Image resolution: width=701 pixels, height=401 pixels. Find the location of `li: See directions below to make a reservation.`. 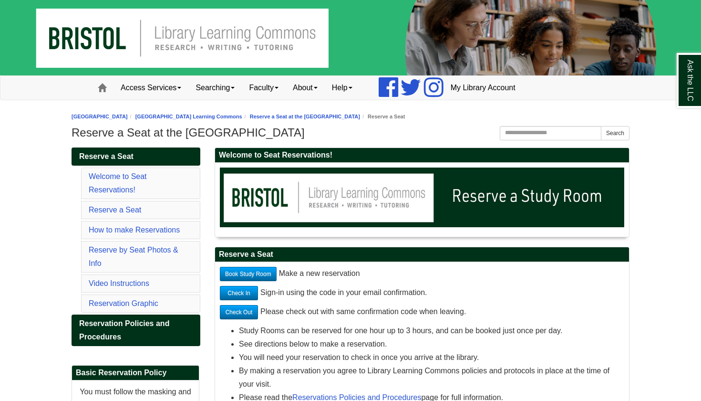

li: See directions below to make a reservation. is located at coordinates (432, 344).